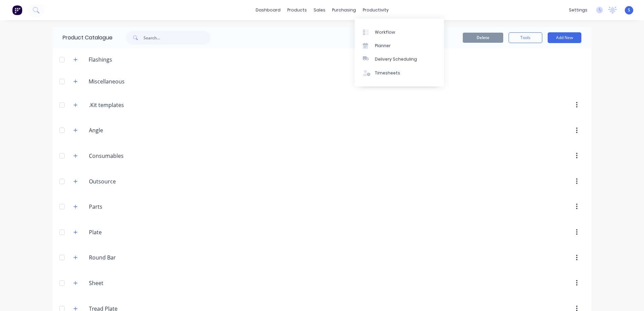  What do you see at coordinates (385, 32) in the screenshot?
I see `div: Workflow` at bounding box center [385, 32].